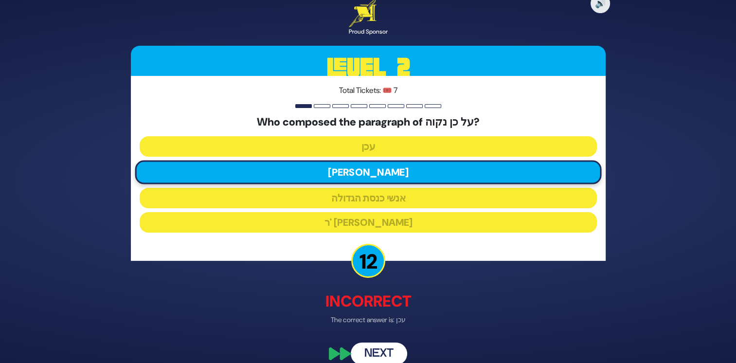 This screenshot has height=363, width=736. What do you see at coordinates (368, 32) in the screenshot?
I see `div: Proud Sponsor` at bounding box center [368, 32].